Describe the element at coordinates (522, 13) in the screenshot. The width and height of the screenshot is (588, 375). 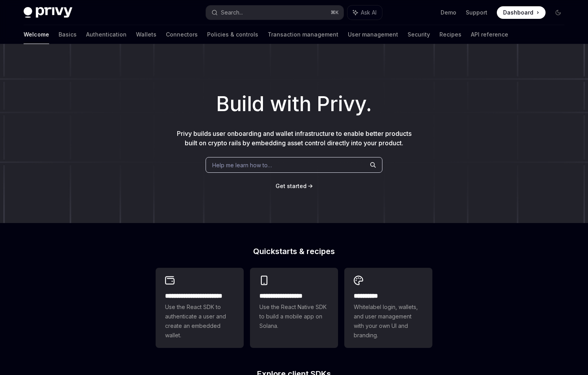
I see `a: Dashboard` at that location.